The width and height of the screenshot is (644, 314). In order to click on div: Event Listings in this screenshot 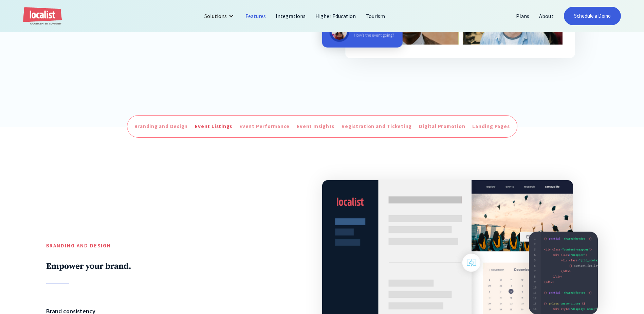, I will do `click(214, 126)`.